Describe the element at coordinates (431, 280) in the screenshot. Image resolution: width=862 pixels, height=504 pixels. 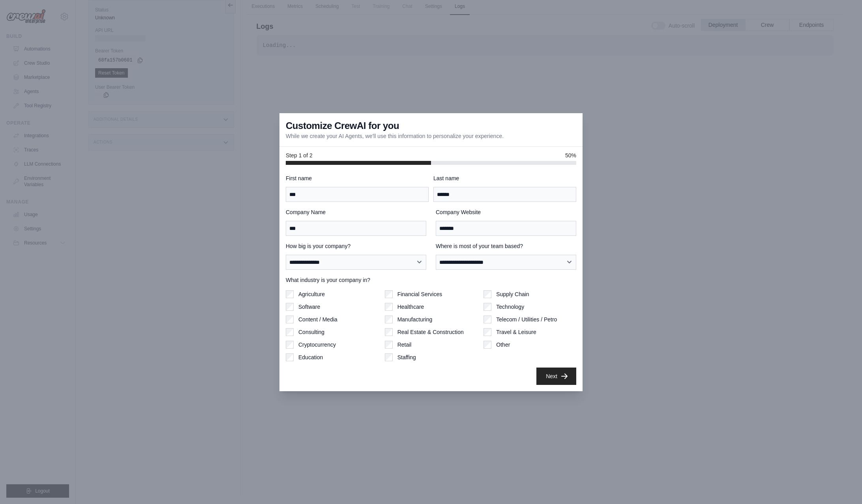
I see `label: What industry is your company in?` at that location.